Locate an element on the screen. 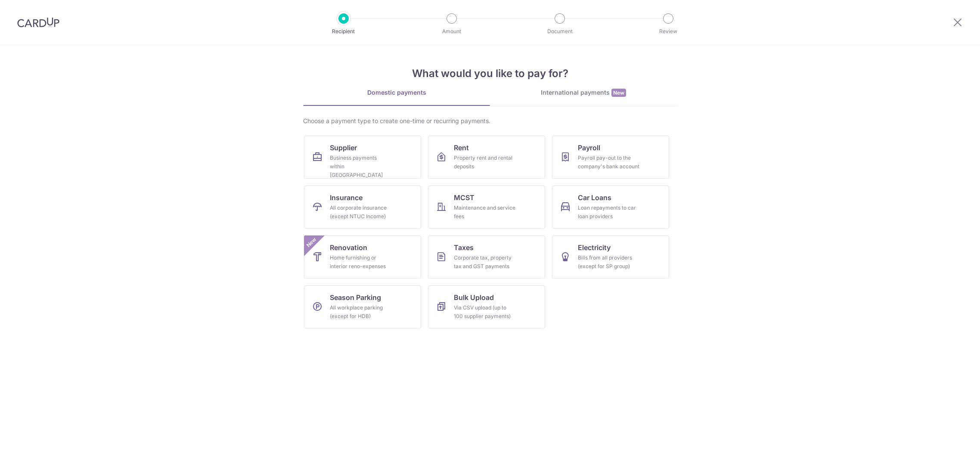 This screenshot has width=980, height=470. a: RenovationHome furnishing or interior reno-expensesNew is located at coordinates (363, 257).